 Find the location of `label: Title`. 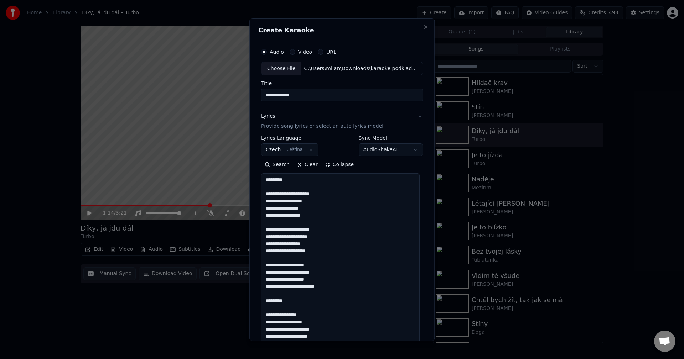

label: Title is located at coordinates (342, 83).